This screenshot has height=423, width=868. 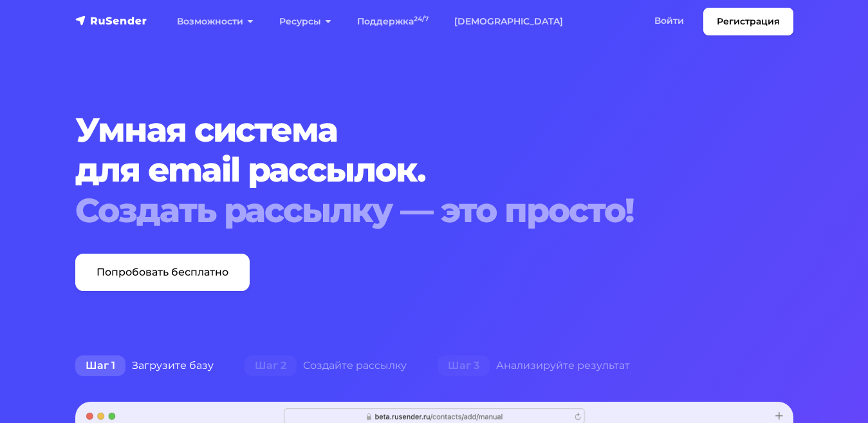 What do you see at coordinates (100, 366) in the screenshot?
I see `span: Шаг 1` at bounding box center [100, 366].